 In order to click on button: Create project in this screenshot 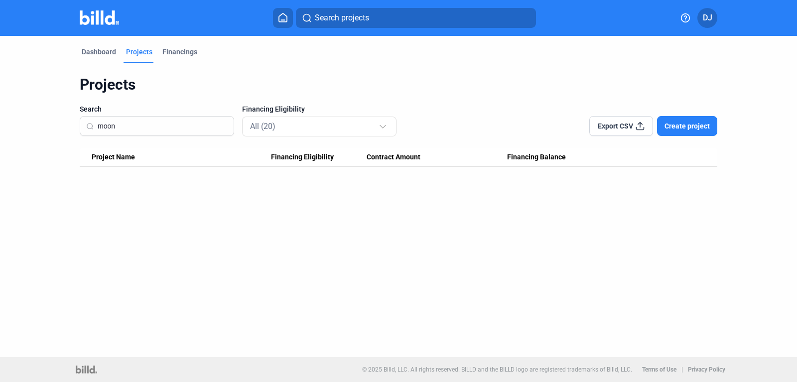, I will do `click(687, 126)`.